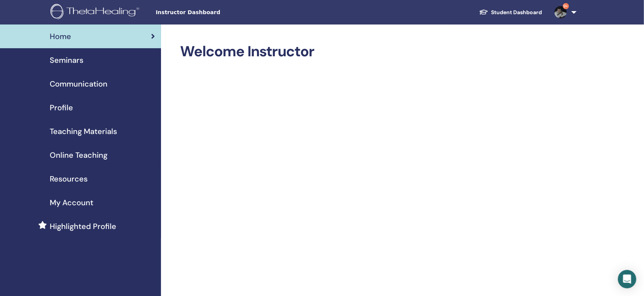 The image size is (644, 296). I want to click on a: Student Dashboard, so click(511, 12).